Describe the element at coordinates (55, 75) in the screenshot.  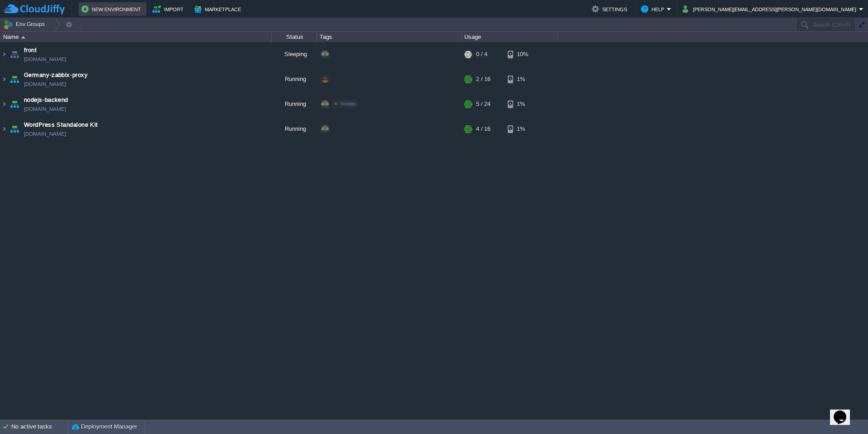
I see `a: Germany-zabbix-proxy` at that location.